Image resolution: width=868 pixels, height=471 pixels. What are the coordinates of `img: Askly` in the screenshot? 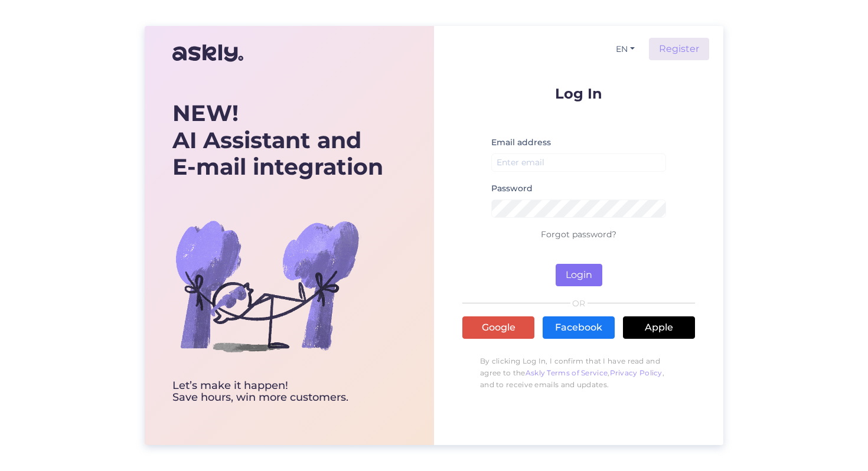 It's located at (208, 53).